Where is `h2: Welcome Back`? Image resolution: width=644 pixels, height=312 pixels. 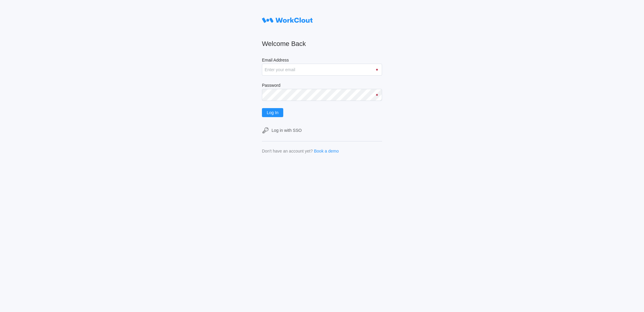 h2: Welcome Back is located at coordinates (322, 44).